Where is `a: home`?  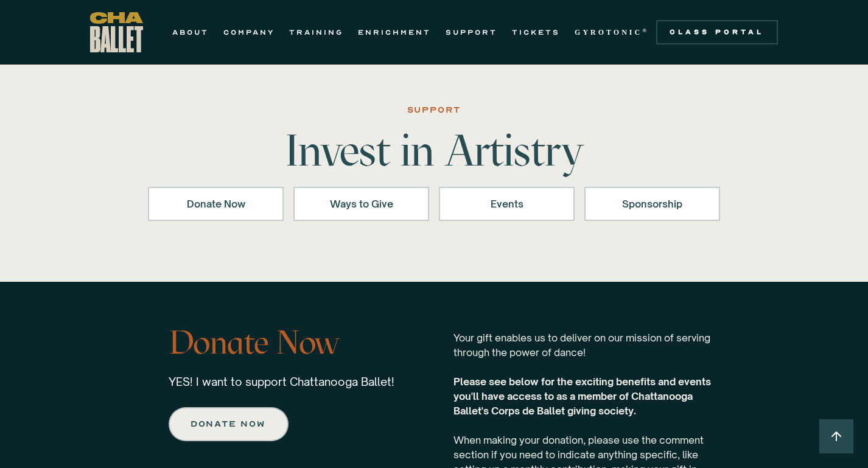
a: home is located at coordinates (117, 32).